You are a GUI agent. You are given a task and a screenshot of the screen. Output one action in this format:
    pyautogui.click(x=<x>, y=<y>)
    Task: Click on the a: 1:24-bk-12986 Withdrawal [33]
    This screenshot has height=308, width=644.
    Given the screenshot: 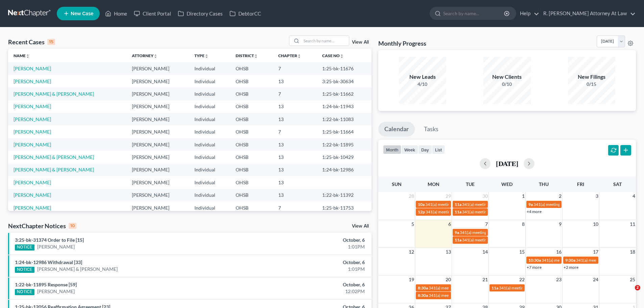 What is the action you would take?
    pyautogui.click(x=48, y=262)
    